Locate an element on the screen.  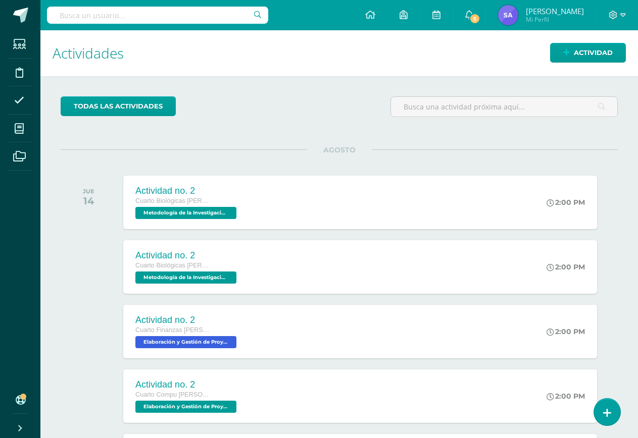
span: Actividad is located at coordinates (593, 52).